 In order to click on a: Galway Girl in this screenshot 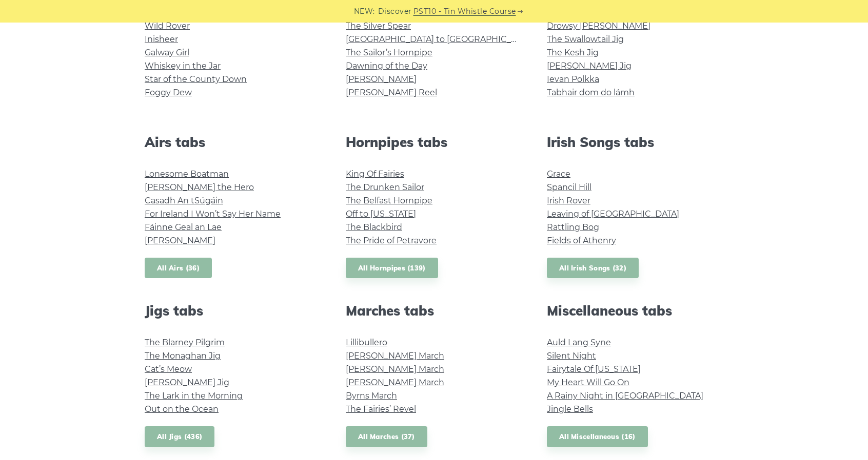, I will do `click(167, 53)`.